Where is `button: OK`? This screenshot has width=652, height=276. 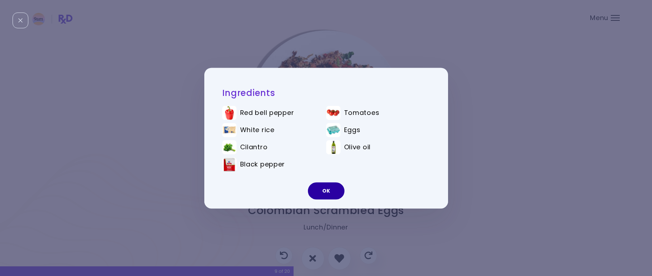 button: OK is located at coordinates (326, 191).